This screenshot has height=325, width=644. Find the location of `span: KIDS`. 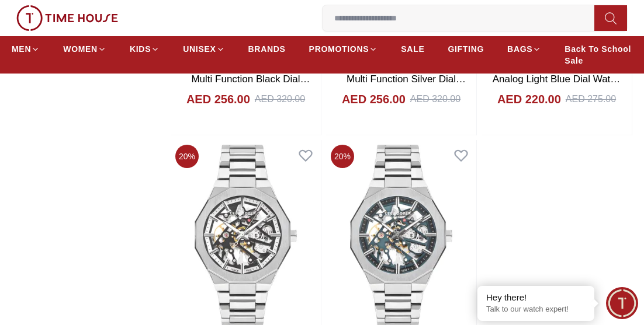

span: KIDS is located at coordinates (140, 49).